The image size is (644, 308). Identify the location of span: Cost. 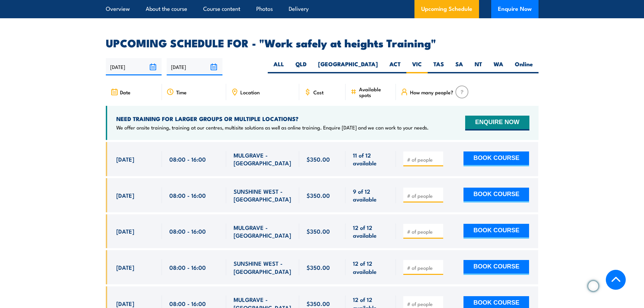
(318, 92).